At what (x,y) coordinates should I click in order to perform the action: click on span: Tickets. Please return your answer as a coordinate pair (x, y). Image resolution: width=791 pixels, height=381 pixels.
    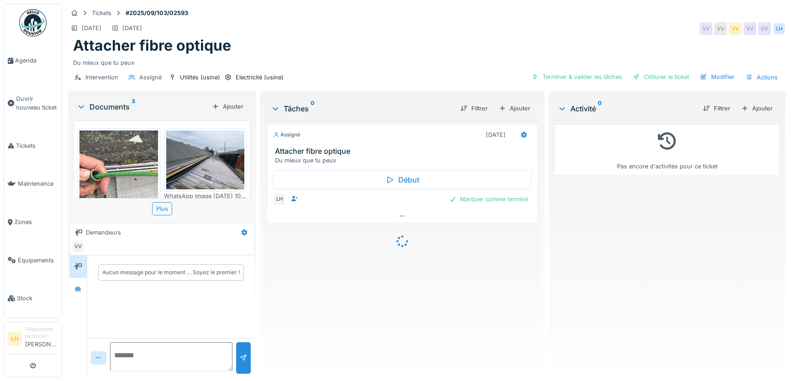
    Looking at the image, I should click on (37, 146).